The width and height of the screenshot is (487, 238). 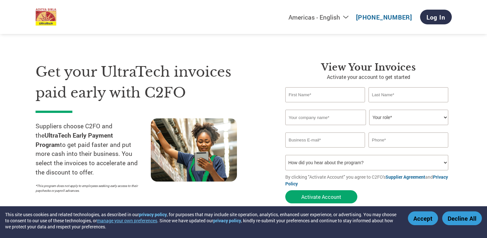 What do you see at coordinates (367, 180) in the screenshot?
I see `a: Privacy Policy` at bounding box center [367, 180].